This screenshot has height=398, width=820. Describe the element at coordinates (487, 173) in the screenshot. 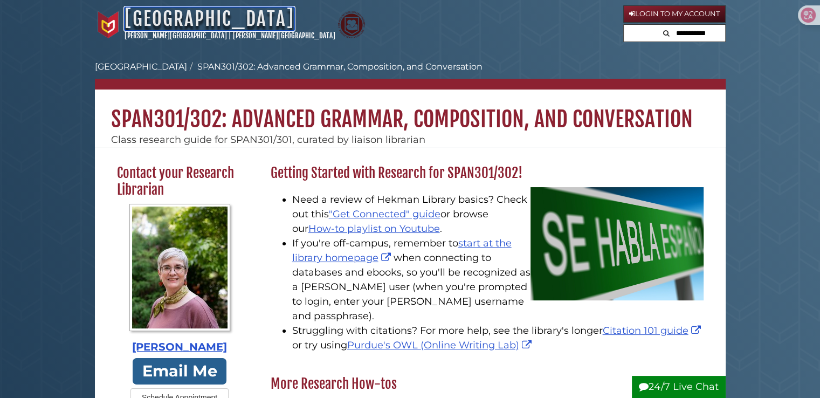

I see `h2: Getting Started with Research for SPAN301/302!` at that location.